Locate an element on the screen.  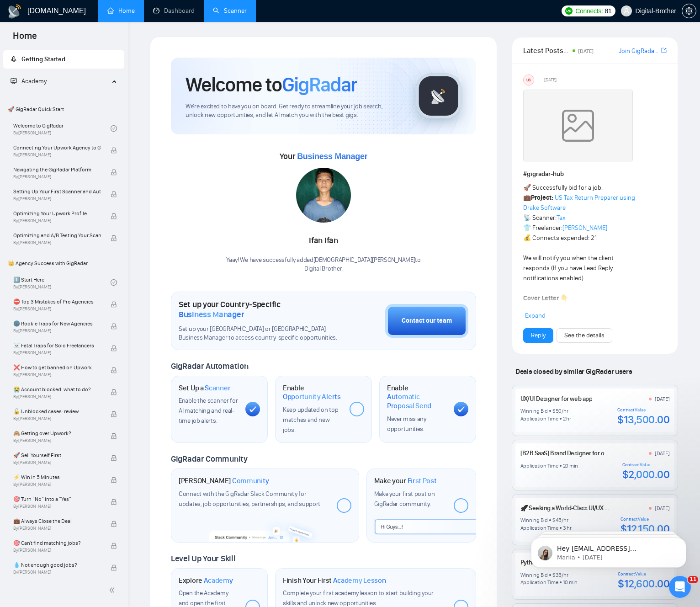
span: ⚡ Win in 5 Minutes is located at coordinates (57, 477).